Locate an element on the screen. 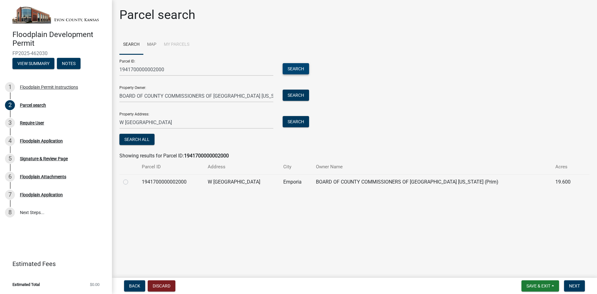  div: Floodplain Permit Instructions is located at coordinates (49, 87).